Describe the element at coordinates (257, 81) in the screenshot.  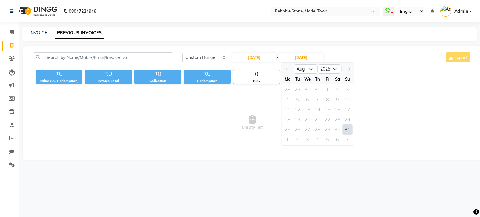
I see `div: Bills` at that location.